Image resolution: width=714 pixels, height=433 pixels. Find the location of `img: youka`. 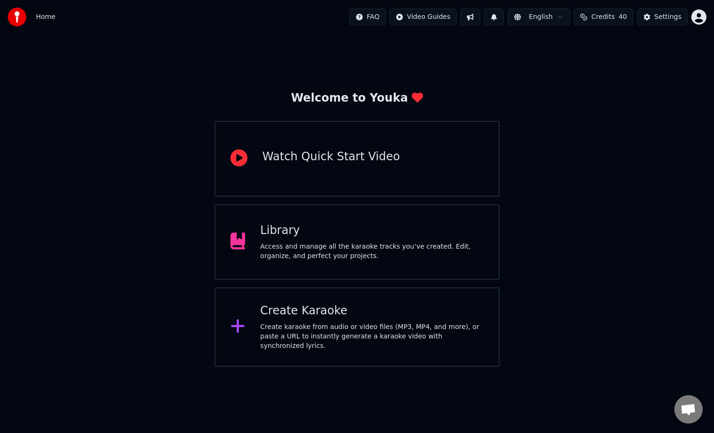

img: youka is located at coordinates (17, 17).